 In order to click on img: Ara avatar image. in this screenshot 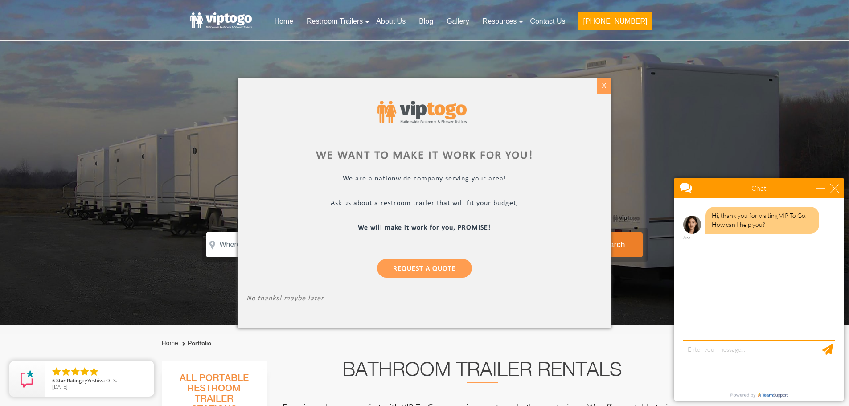, I will do `click(23, 52)`.